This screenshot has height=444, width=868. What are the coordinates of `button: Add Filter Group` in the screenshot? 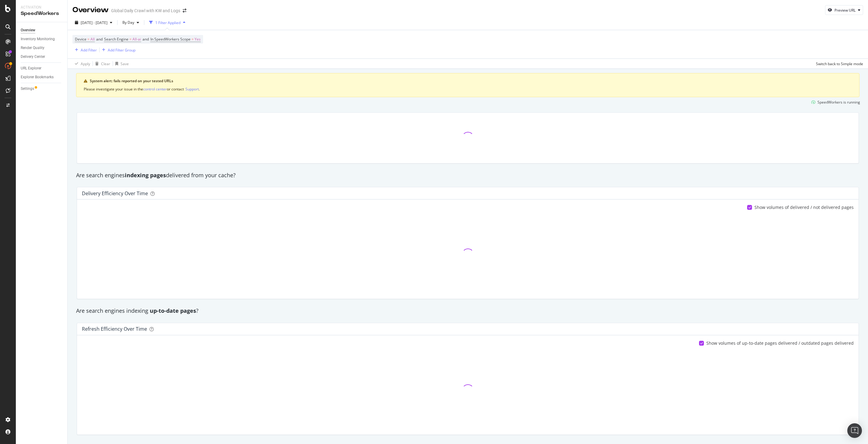 It's located at (118, 50).